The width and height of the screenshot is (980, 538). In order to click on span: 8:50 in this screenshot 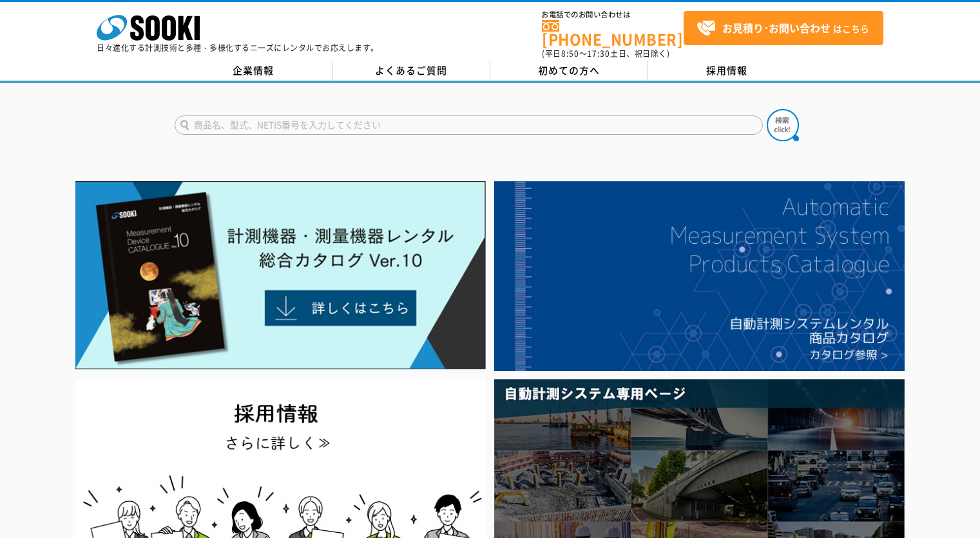, I will do `click(570, 53)`.